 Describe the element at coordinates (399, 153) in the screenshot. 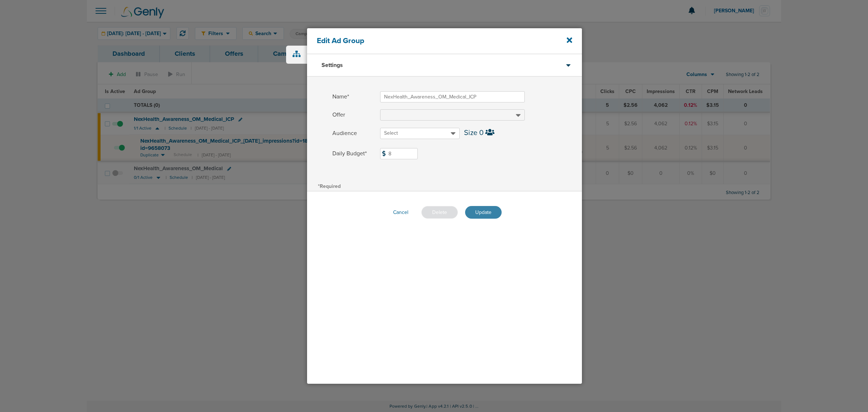

I see `input: Daily Budget*` at that location.